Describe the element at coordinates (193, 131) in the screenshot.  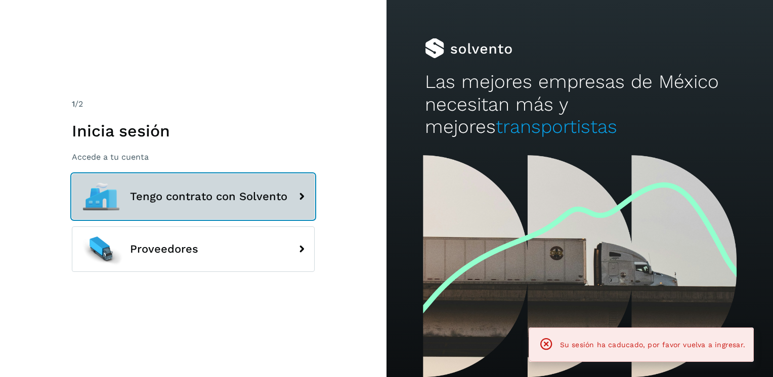
I see `h1: Inicia sesión` at that location.